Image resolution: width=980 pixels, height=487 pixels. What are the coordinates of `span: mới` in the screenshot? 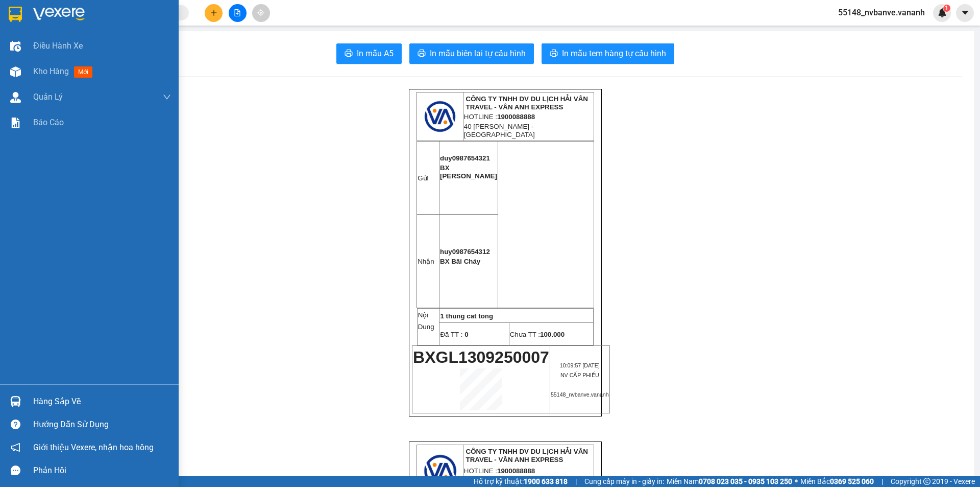 It's located at (83, 72).